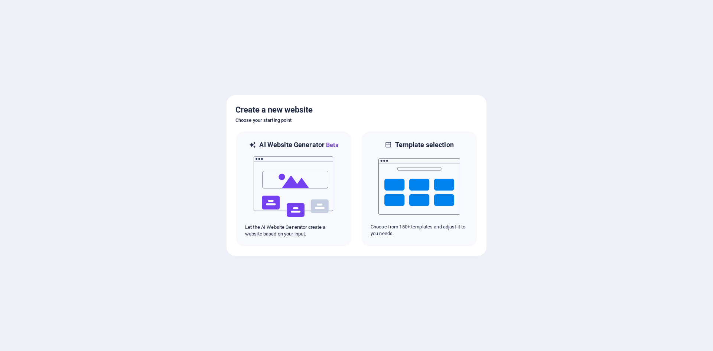 The width and height of the screenshot is (713, 351). What do you see at coordinates (357, 120) in the screenshot?
I see `h6: Choose your starting point` at bounding box center [357, 120].